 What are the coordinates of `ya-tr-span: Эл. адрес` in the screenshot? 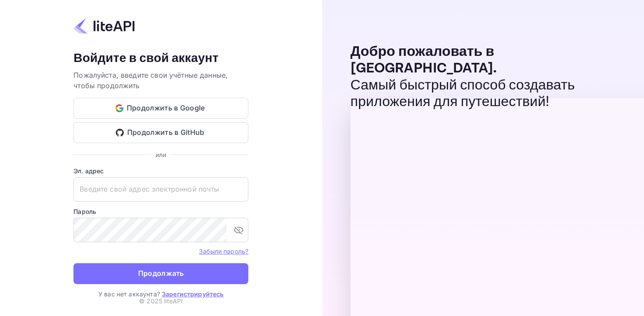 It's located at (89, 171).